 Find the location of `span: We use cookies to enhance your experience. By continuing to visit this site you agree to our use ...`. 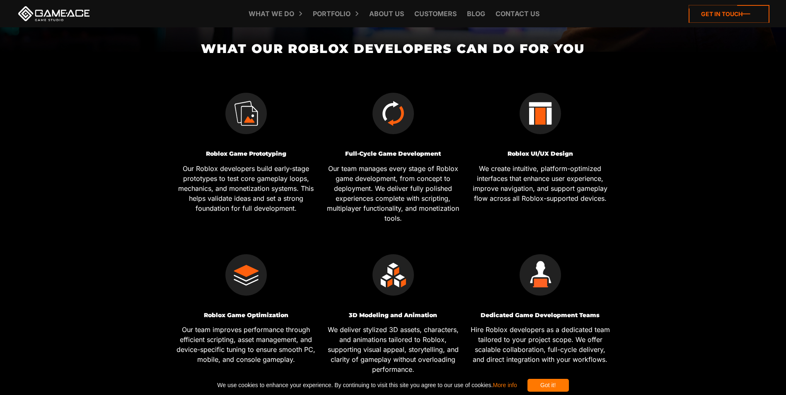

span: We use cookies to enhance your experience. By continuing to visit this site you agree to our use ... is located at coordinates (367, 385).